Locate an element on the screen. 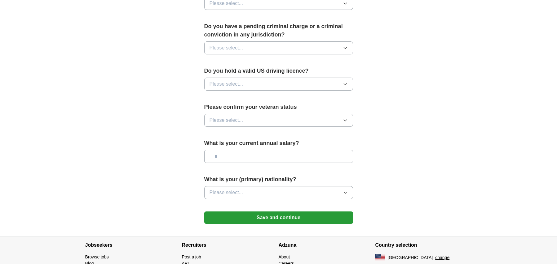  label: What is your (primary) nationality? is located at coordinates (278, 180).